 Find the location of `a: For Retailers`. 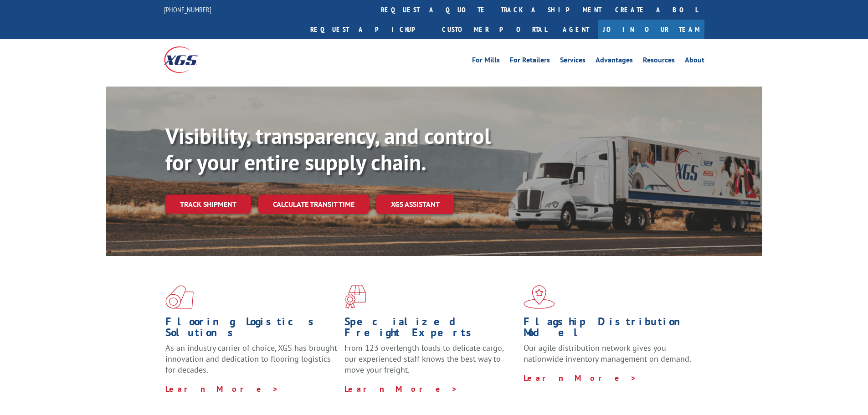

a: For Retailers is located at coordinates (530, 61).